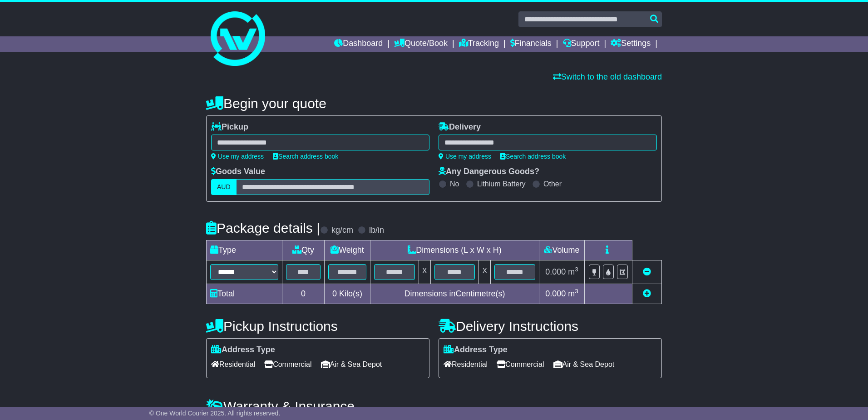  I want to click on a: Financials, so click(531, 44).